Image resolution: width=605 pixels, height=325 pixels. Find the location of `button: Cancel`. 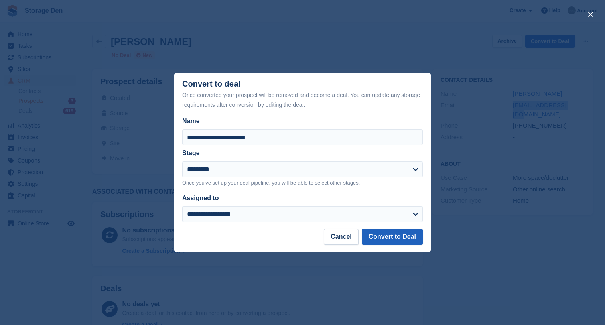

button: Cancel is located at coordinates (341, 237).